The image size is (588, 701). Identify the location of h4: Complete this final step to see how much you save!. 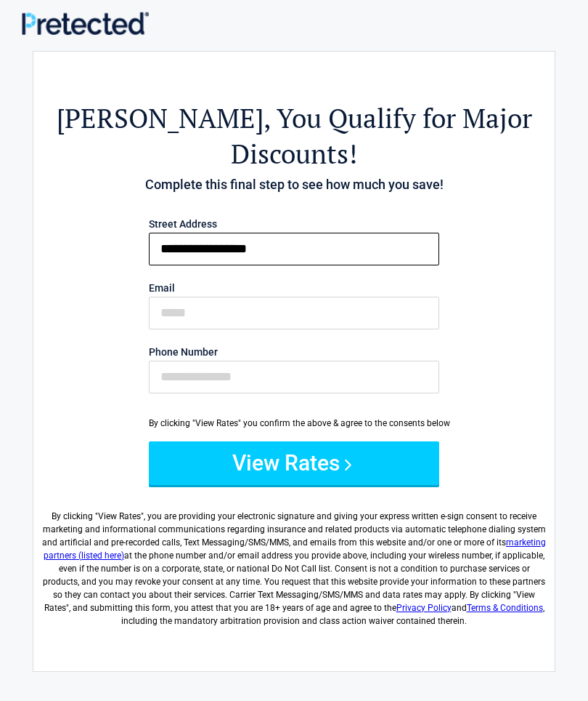
(294, 185).